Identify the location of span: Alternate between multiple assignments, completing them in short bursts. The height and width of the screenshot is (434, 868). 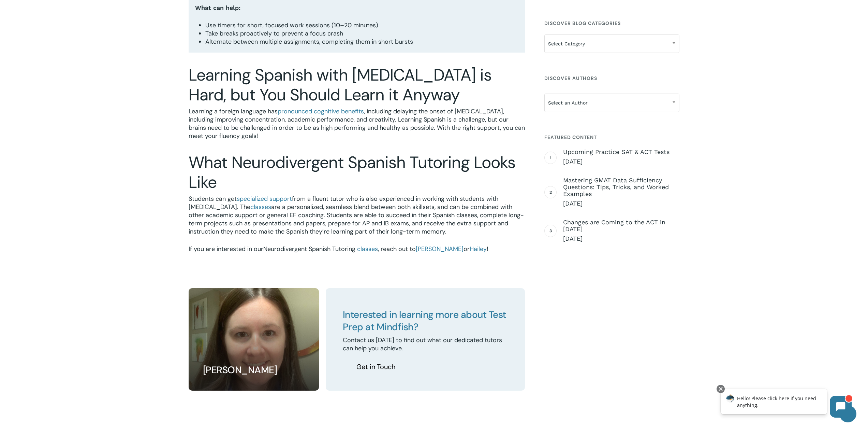
(309, 41).